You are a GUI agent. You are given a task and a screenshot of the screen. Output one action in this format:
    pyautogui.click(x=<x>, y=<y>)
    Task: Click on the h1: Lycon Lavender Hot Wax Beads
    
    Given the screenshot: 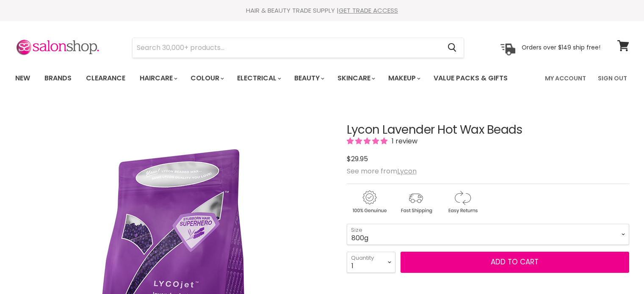 What is the action you would take?
    pyautogui.click(x=488, y=130)
    